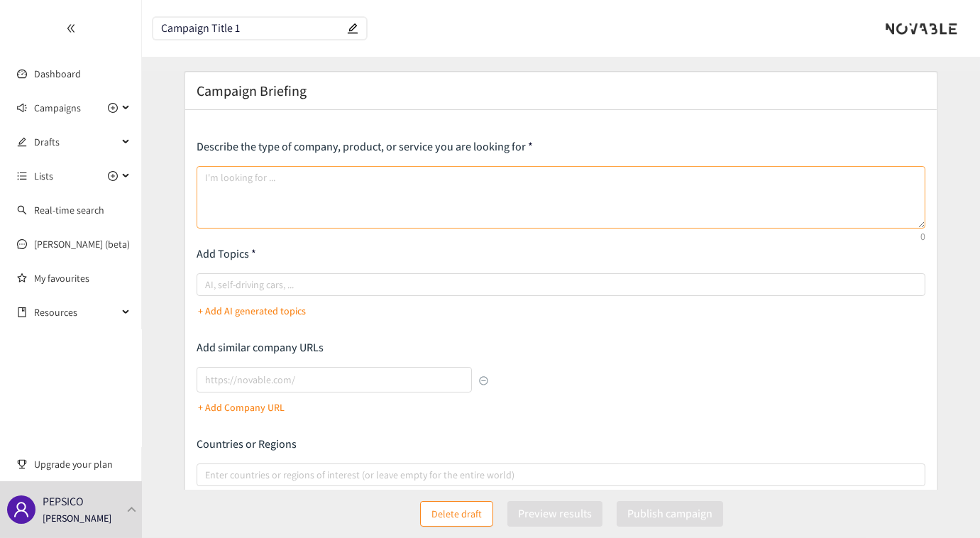 This screenshot has width=980, height=538. Describe the element at coordinates (82, 278) in the screenshot. I see `a: My favourites` at that location.